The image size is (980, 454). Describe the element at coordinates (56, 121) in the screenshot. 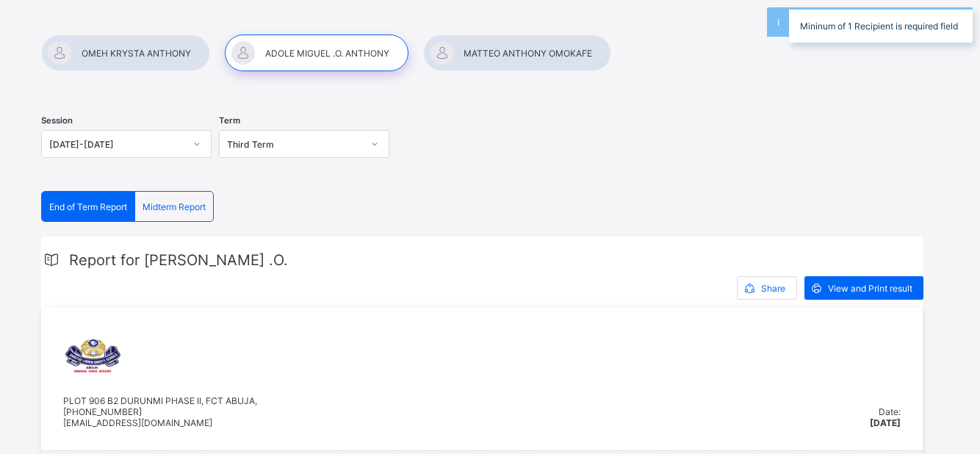

I see `span: Session` at that location.